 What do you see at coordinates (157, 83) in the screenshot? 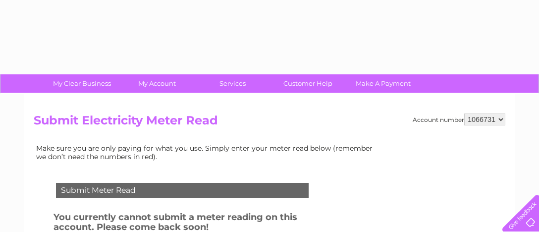
I see `a: My Account` at bounding box center [157, 83].